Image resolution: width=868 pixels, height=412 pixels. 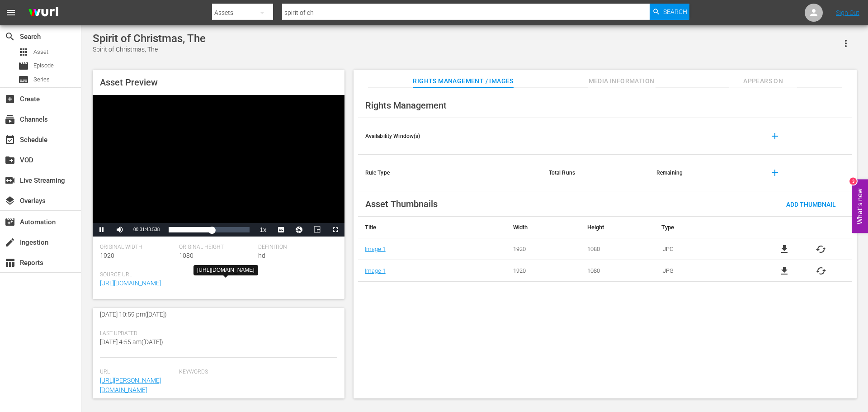 I want to click on span: hd, so click(x=262, y=255).